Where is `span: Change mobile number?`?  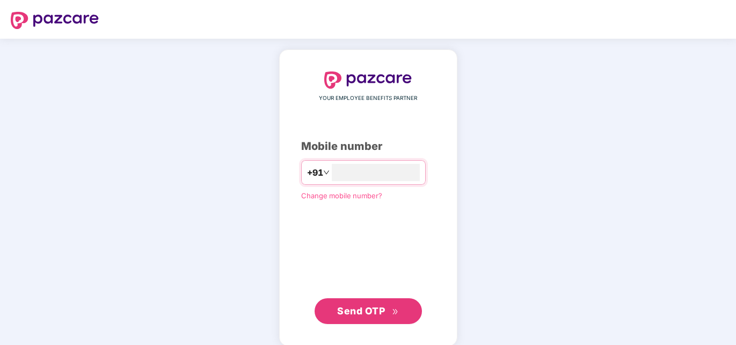
span: Change mobile number? is located at coordinates (341, 195).